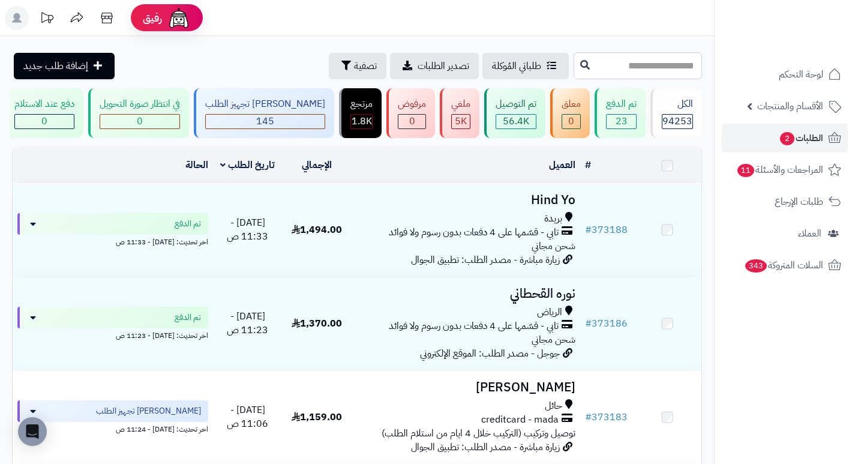 This screenshot has height=464, width=855. What do you see at coordinates (785, 138) in the screenshot?
I see `a: الطلبات2` at bounding box center [785, 138].